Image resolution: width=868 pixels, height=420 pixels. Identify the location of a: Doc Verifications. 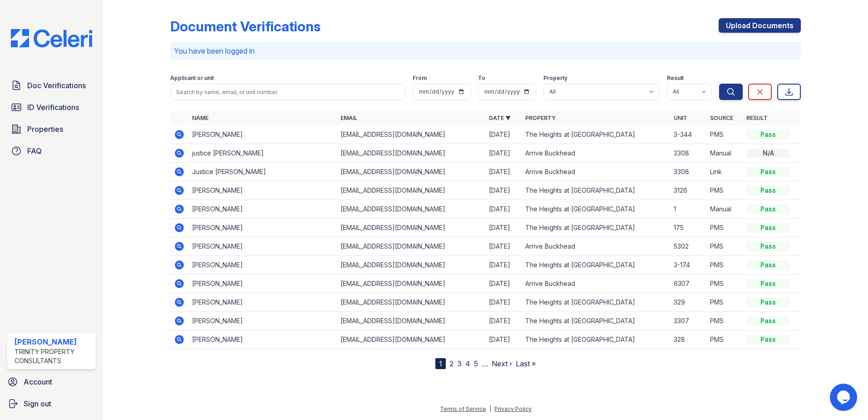
(51, 86).